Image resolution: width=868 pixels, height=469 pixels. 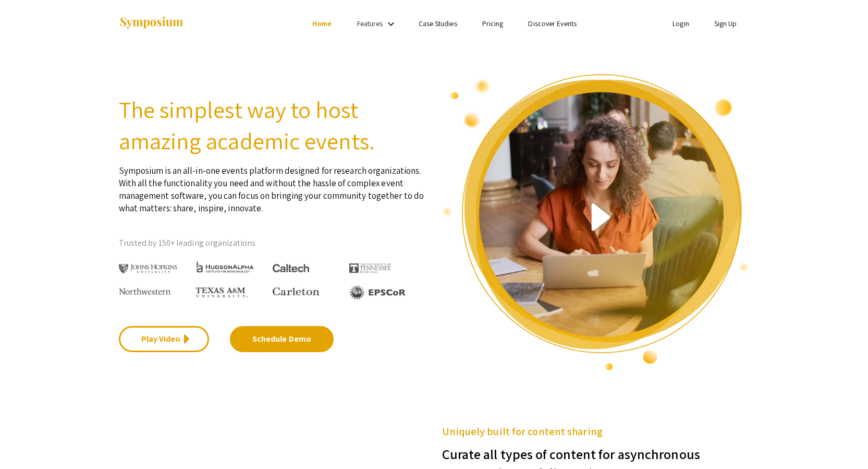 What do you see at coordinates (281, 339) in the screenshot?
I see `a: Schedule Demo` at bounding box center [281, 339].